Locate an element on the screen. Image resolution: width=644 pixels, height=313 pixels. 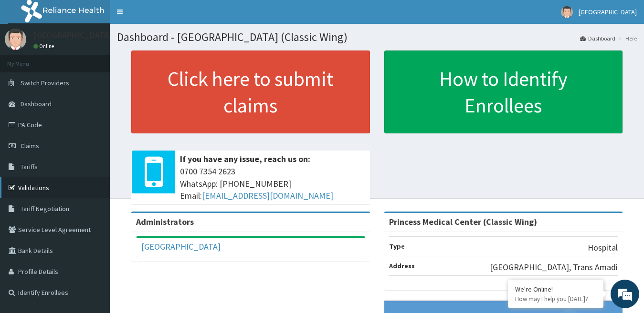
li: Here is located at coordinates (626, 38).